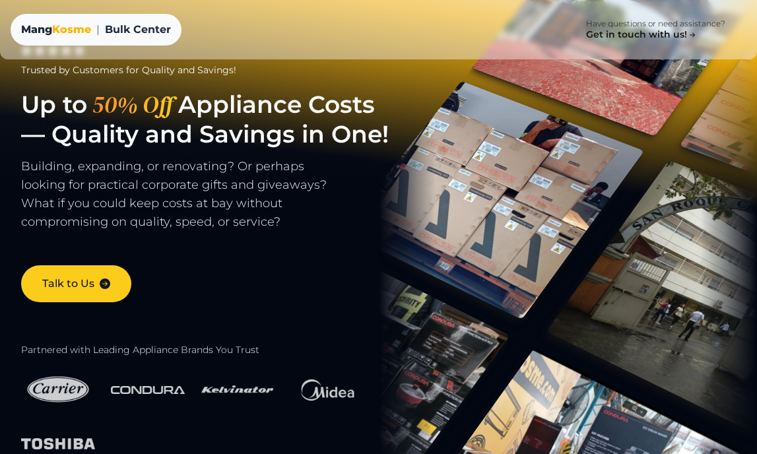 This screenshot has width=757, height=454. What do you see at coordinates (58, 389) in the screenshot?
I see `img: Carrier Logo` at bounding box center [58, 389].